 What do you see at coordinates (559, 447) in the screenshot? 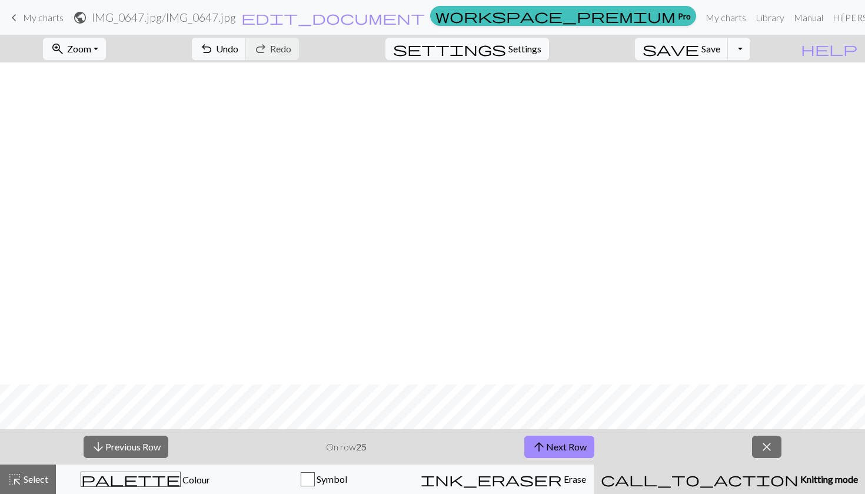
I see `button: Next Row` at bounding box center [559, 447].